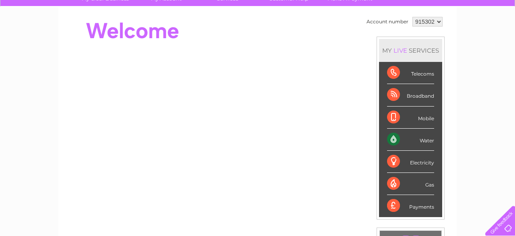  Describe the element at coordinates (428, 37) in the screenshot. I see `a: Telecoms` at that location.